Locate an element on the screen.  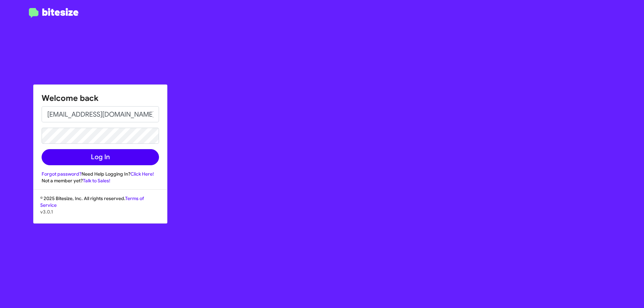
input: Email address is located at coordinates (100, 114).